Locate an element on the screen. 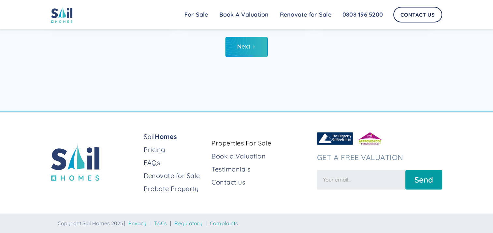 This screenshot has height=233, width=493. a: FAQs is located at coordinates (175, 163).